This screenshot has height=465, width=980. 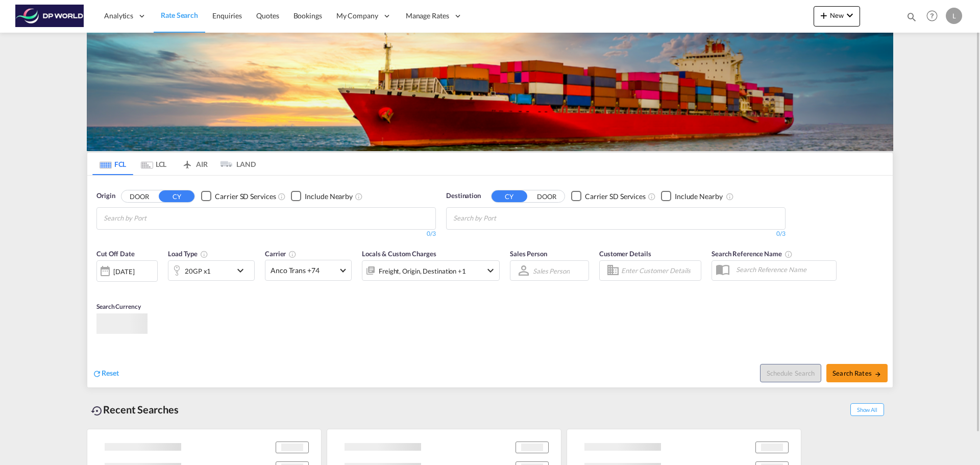 What do you see at coordinates (118, 16) in the screenshot?
I see `span: Analytics` at bounding box center [118, 16].